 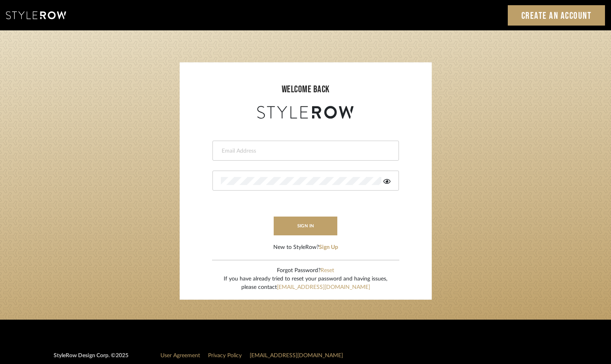 I want to click on a: Create an Account, so click(x=557, y=15).